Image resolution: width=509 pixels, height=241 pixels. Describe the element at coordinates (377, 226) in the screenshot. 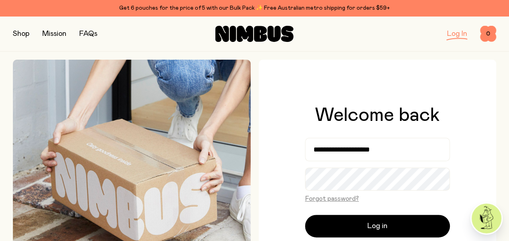

I see `span: Log in` at that location.